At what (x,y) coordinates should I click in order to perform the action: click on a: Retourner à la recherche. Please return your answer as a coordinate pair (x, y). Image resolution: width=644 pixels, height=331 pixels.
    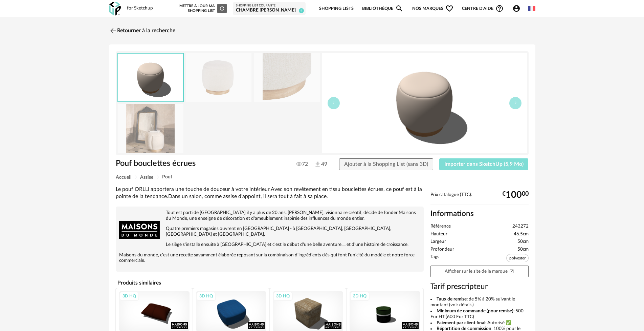
    Looking at the image, I should click on (142, 30).